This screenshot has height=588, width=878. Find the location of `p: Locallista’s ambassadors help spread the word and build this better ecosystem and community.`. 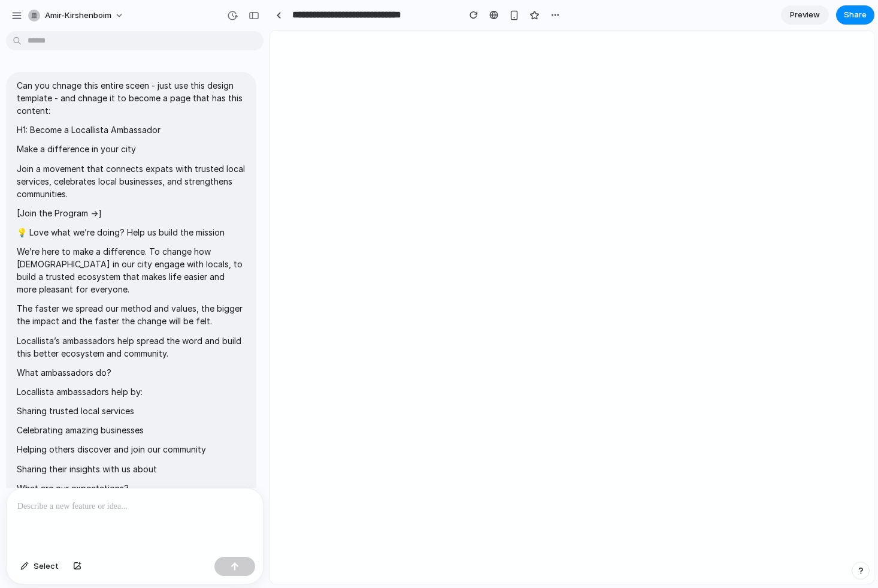

p: Locallista’s ambassadors help spread the word and build this better ecosystem and community. is located at coordinates (131, 347).